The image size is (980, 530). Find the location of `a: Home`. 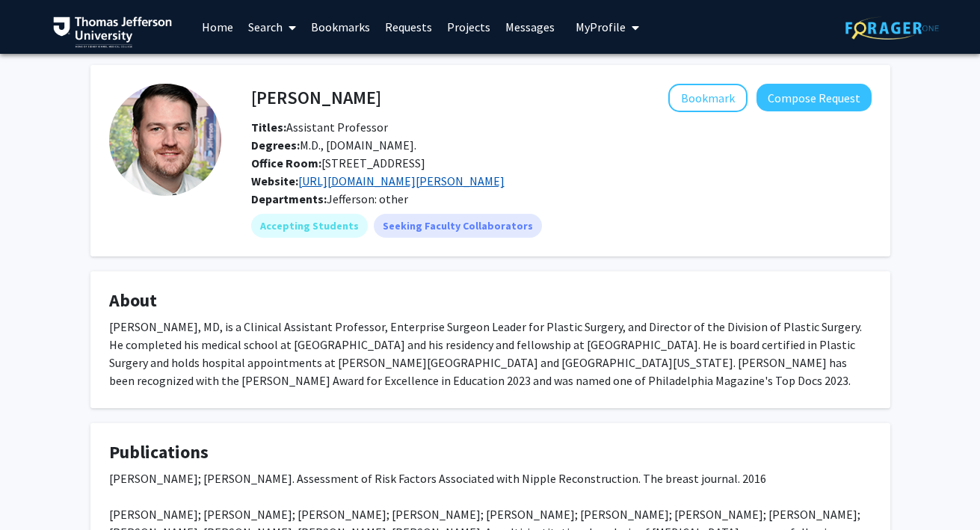

a: Home is located at coordinates (217, 27).